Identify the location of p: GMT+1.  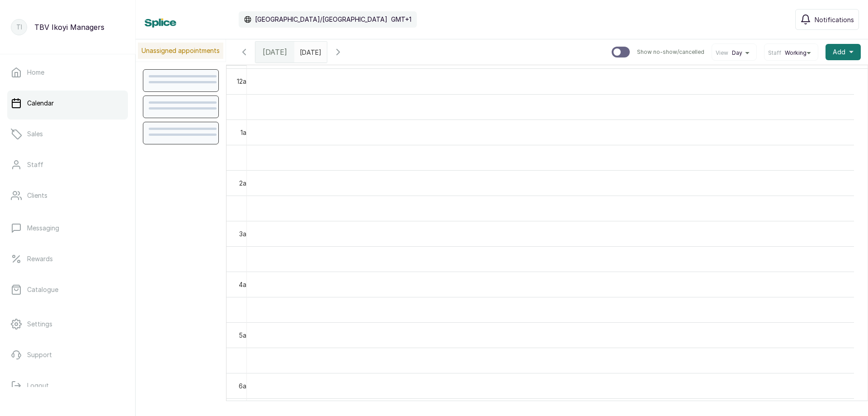
(401, 19).